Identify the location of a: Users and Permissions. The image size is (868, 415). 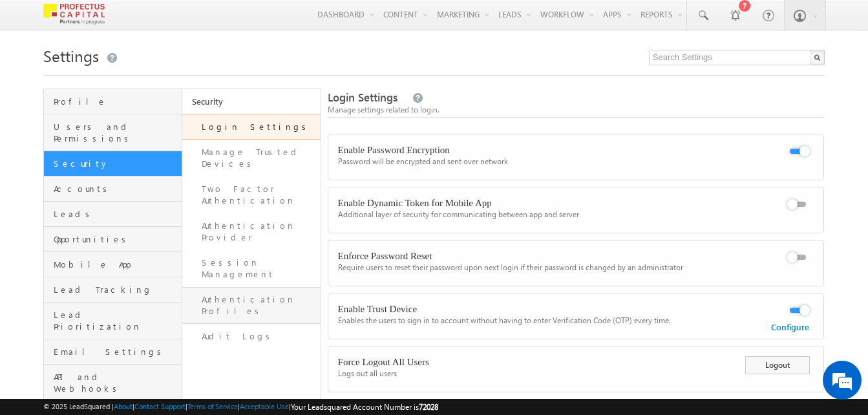
(112, 133).